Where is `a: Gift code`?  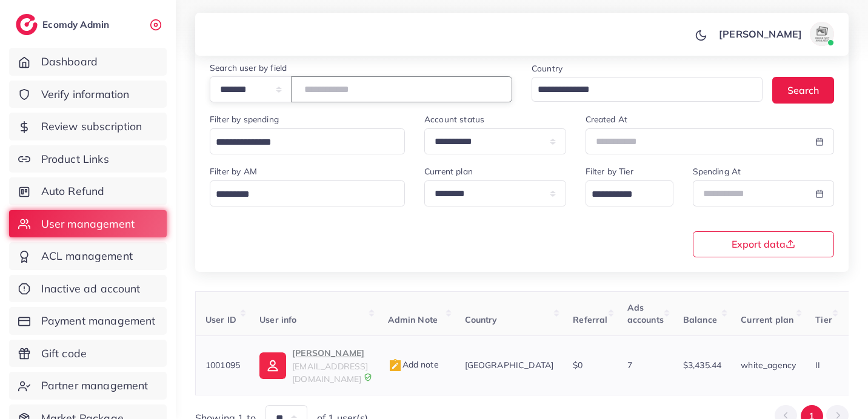 a: Gift code is located at coordinates (88, 354).